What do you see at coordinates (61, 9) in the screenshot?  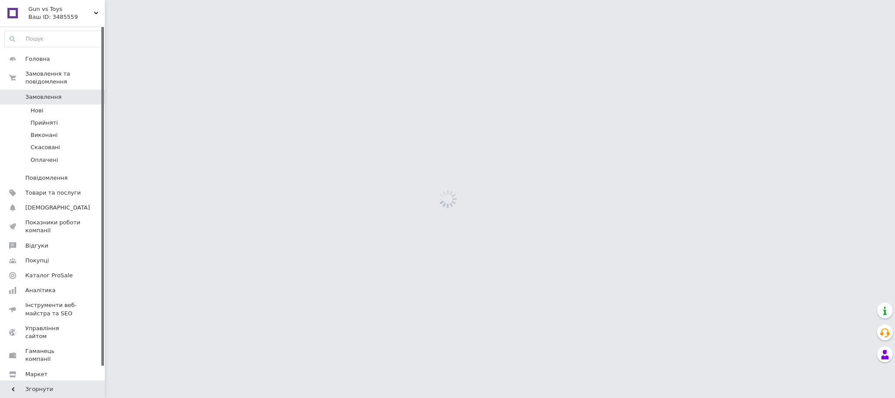 I see `span: Gun vs Toys` at bounding box center [61, 9].